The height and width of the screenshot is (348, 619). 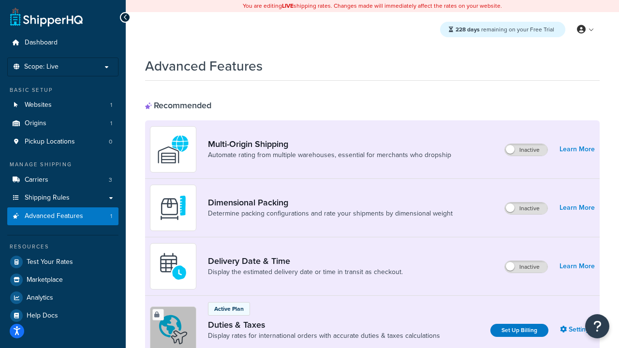 What do you see at coordinates (63, 123) in the screenshot?
I see `li: Origins` at bounding box center [63, 123].